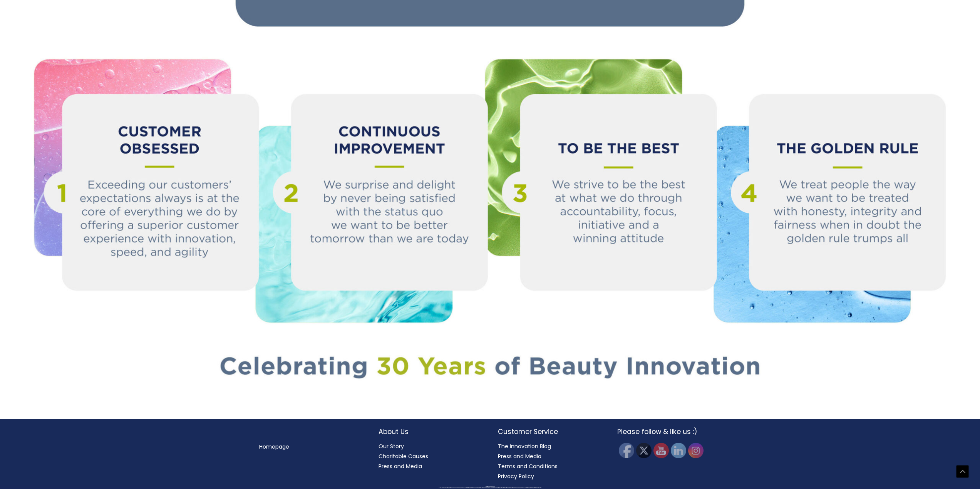 The height and width of the screenshot is (489, 980). Describe the element at coordinates (626, 451) in the screenshot. I see `img: Facebook` at that location.